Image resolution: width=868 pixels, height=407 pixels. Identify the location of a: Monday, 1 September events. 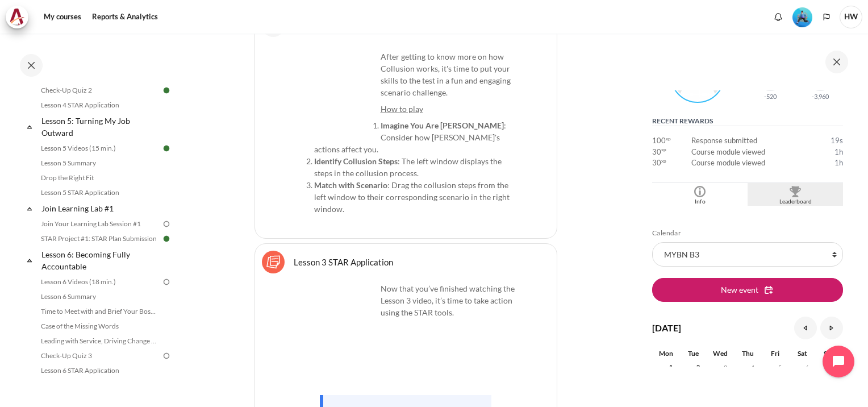
(671, 367).